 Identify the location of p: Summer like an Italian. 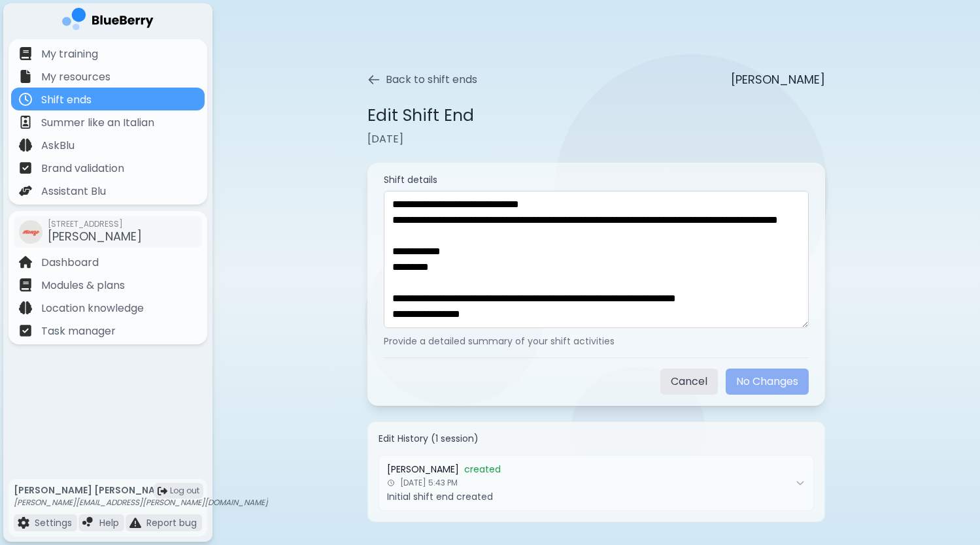
(97, 123).